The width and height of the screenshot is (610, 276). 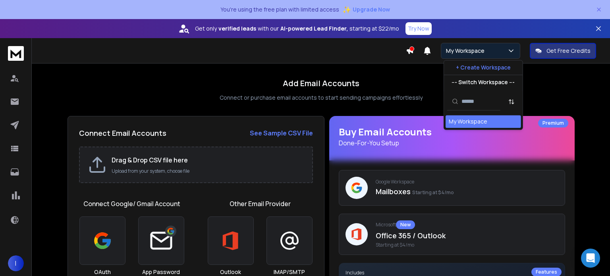 What do you see at coordinates (483, 67) in the screenshot?
I see `p: + Create Workspace` at bounding box center [483, 67].